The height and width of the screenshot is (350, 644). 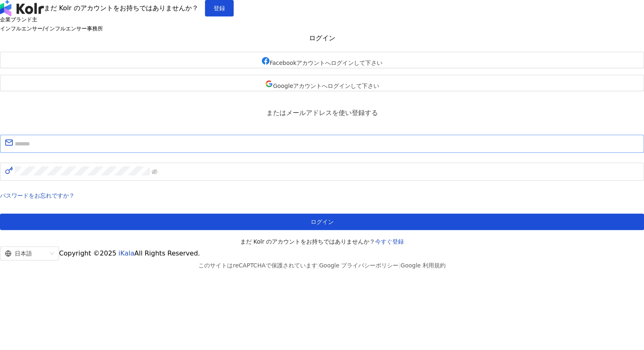 I want to click on span: Copyright © 2025 All Rights Reserved., so click(x=129, y=253).